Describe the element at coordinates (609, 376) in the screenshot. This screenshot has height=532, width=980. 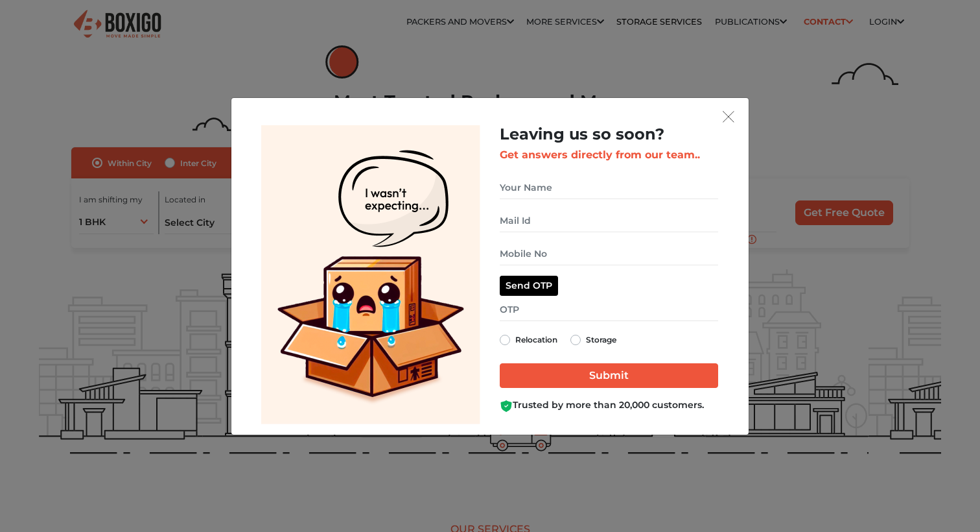
I see `input: Submit` at that location.